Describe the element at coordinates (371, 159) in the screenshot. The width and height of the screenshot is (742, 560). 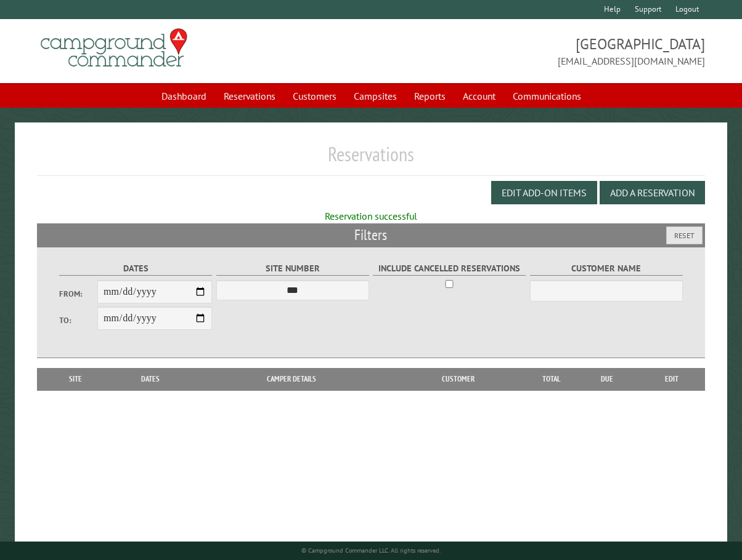
I see `h1: Reservations` at that location.